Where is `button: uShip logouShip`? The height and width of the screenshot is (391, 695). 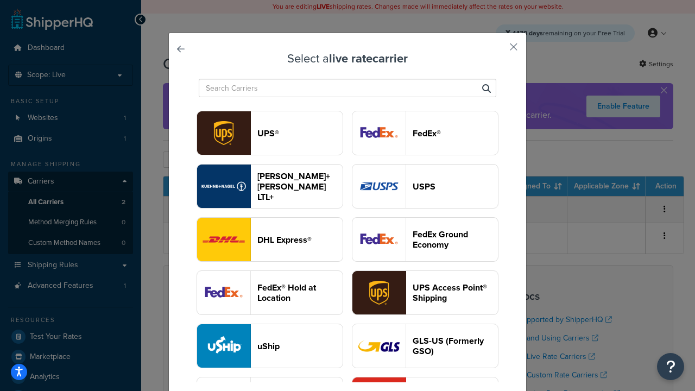 button: uShip logouShip is located at coordinates (270, 346).